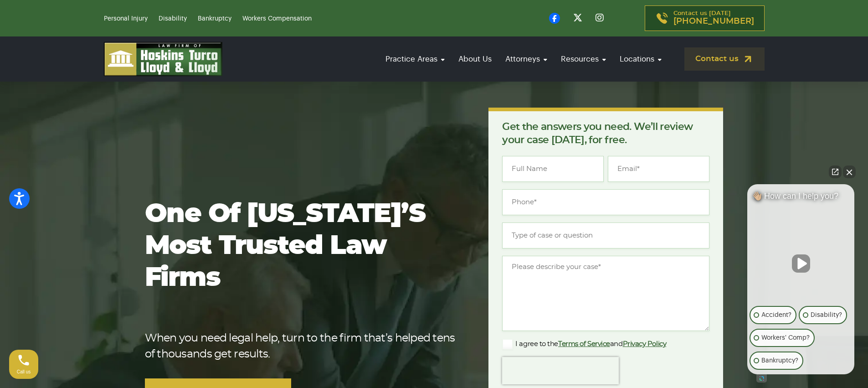 The image size is (868, 388). I want to click on a: Bankruptcy, so click(215, 19).